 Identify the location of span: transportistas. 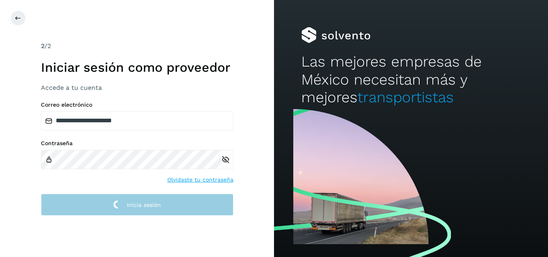
(406, 97).